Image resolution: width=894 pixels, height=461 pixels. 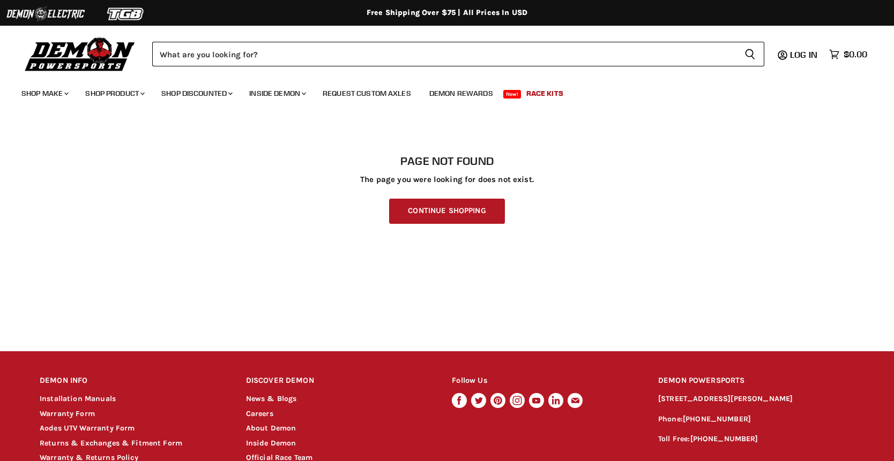 What do you see at coordinates (447, 13) in the screenshot?
I see `div: Free Shipping Over $75 | All Prices In USD` at bounding box center [447, 13].